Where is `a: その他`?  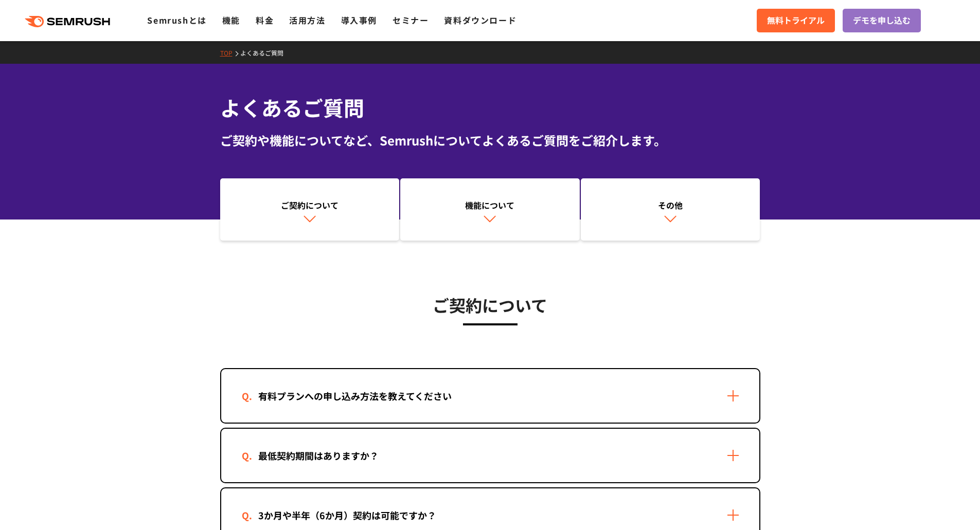
a: その他 is located at coordinates (670, 209).